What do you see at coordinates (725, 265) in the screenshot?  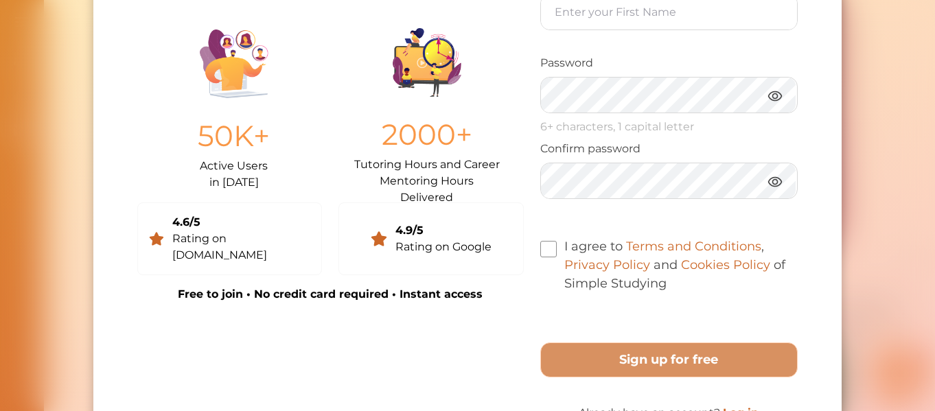 I see `a: Cookies Policy` at bounding box center [725, 265].